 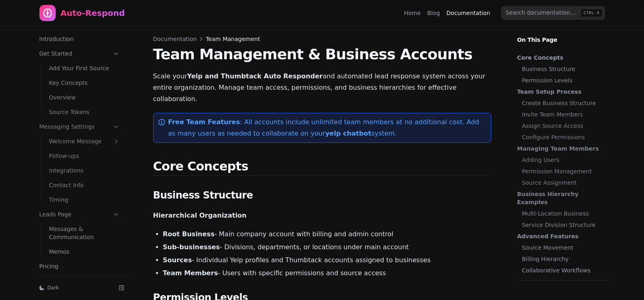 I want to click on li: - Users with specific permissions and source access, so click(x=327, y=273).